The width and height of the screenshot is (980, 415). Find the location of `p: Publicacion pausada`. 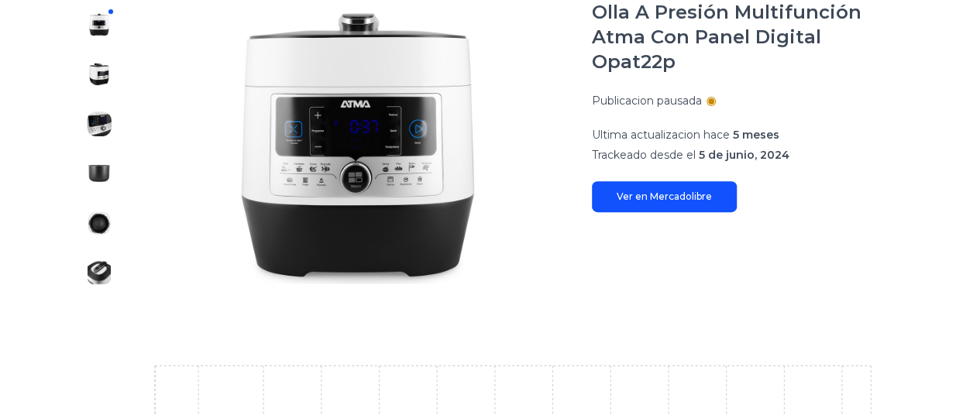

p: Publicacion pausada is located at coordinates (647, 100).